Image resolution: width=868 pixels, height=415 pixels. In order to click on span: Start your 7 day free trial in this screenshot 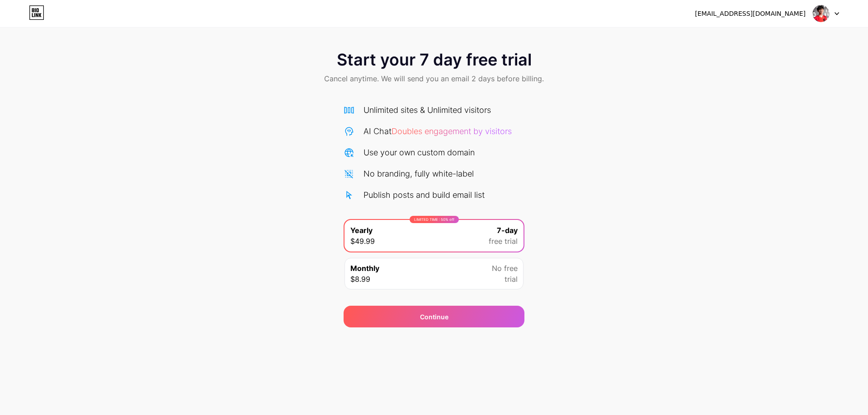, I will do `click(434, 59)`.